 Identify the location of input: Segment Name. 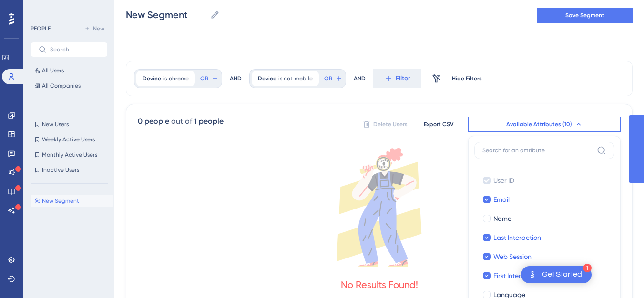
(166, 15).